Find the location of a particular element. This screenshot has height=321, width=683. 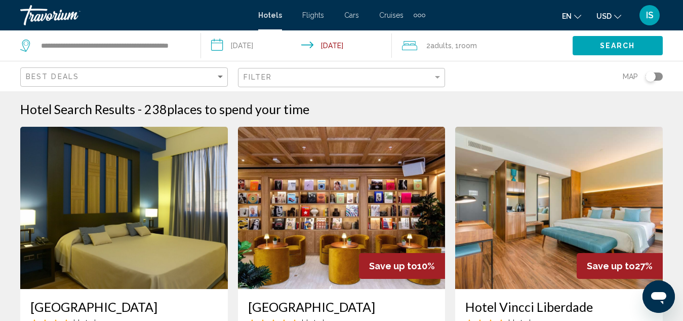

button: Change language is located at coordinates (572, 16).